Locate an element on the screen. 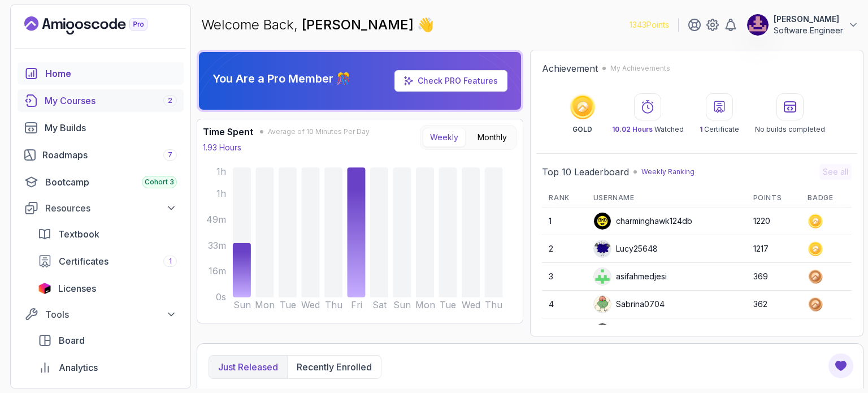  button: Monthly is located at coordinates (492, 138).